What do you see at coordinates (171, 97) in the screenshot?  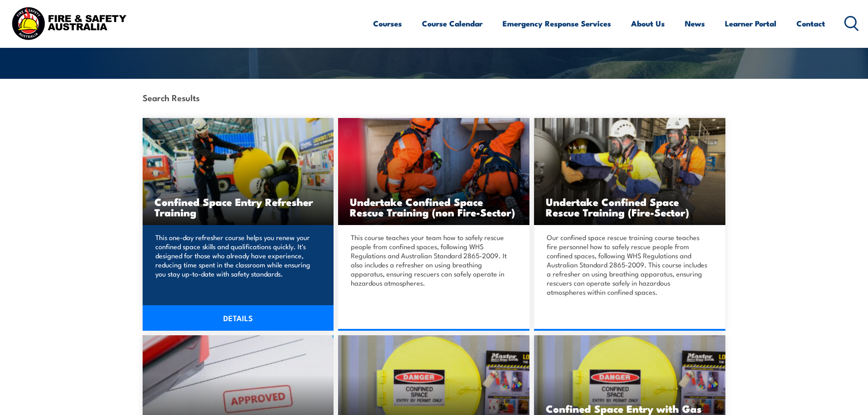 I see `strong: Search Results` at bounding box center [171, 97].